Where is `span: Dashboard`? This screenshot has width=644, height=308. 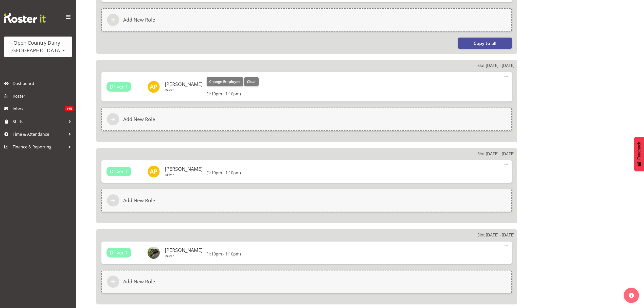 span: Dashboard is located at coordinates (43, 83).